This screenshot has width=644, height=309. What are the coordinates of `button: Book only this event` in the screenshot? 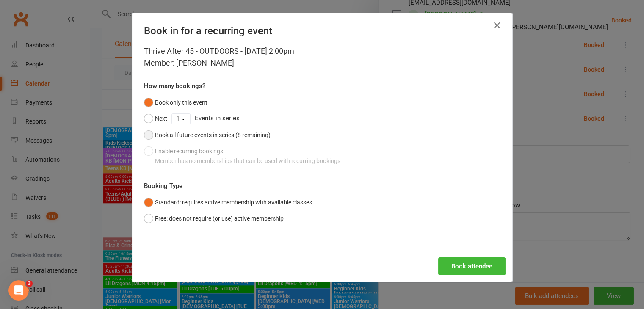 It's located at (176, 102).